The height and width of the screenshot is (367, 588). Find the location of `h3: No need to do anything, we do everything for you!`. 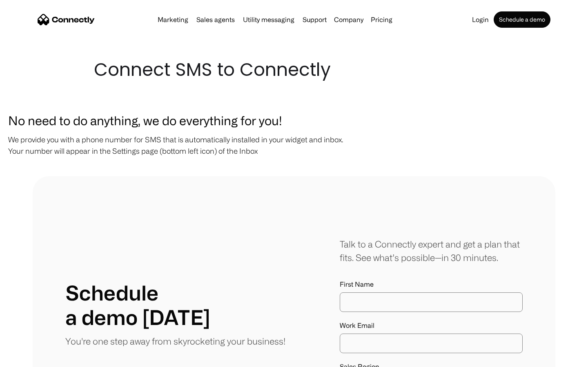

h3: No need to do anything, we do everything for you! is located at coordinates (294, 120).